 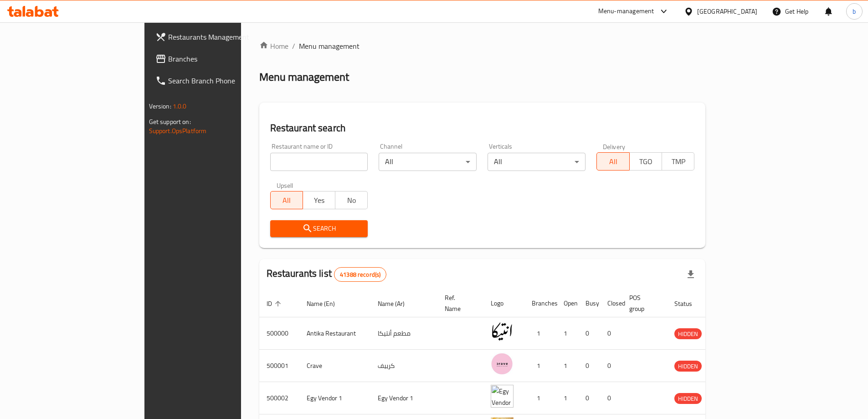 I want to click on span: Status, so click(x=689, y=304).